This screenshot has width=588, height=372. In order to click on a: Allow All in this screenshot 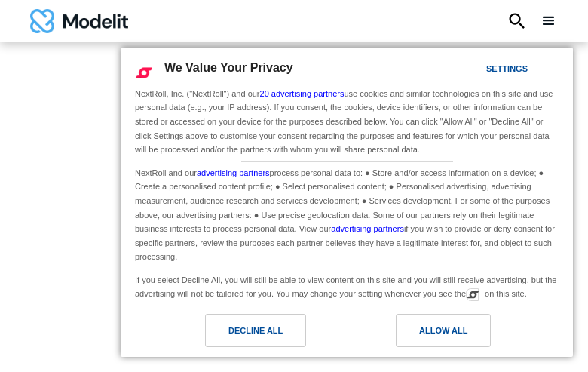, I will do `click(455, 333)`.